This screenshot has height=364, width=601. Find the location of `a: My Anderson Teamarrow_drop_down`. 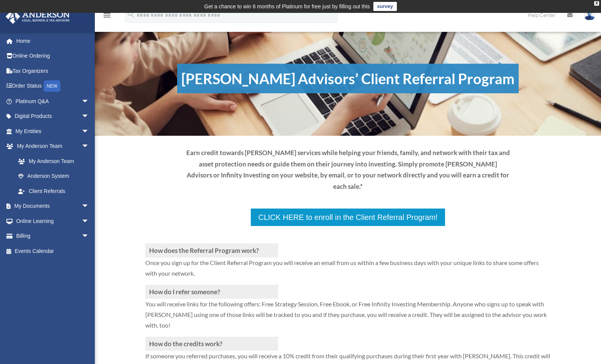

a: My Anderson Teamarrow_drop_down is located at coordinates (52, 146).